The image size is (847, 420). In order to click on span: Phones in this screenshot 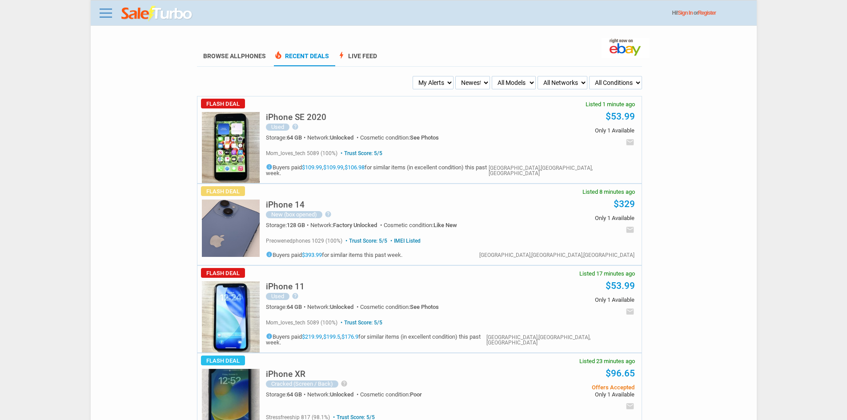, I will do `click(254, 56)`.